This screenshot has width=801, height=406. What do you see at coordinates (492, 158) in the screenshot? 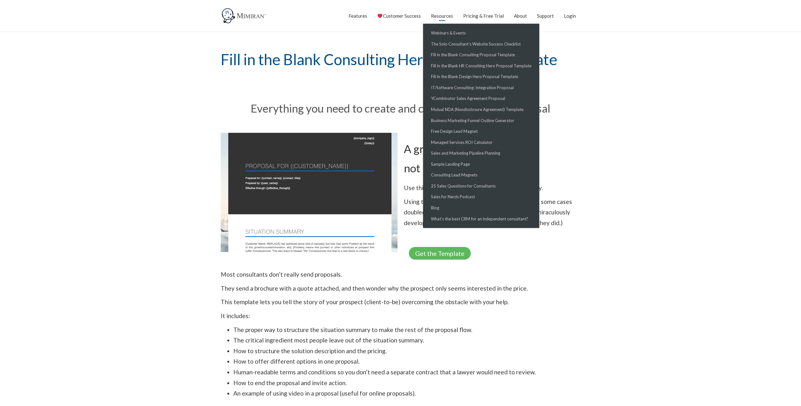
I see `h2: A great proposal is a story, not a brochure.` at bounding box center [492, 158].